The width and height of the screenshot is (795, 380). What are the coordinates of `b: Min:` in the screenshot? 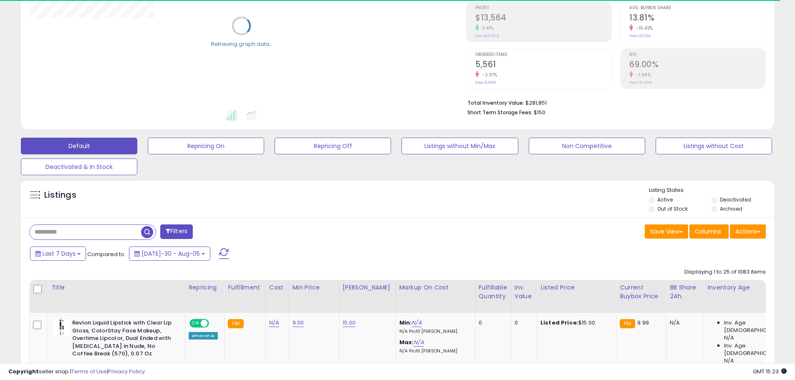 It's located at (406, 323).